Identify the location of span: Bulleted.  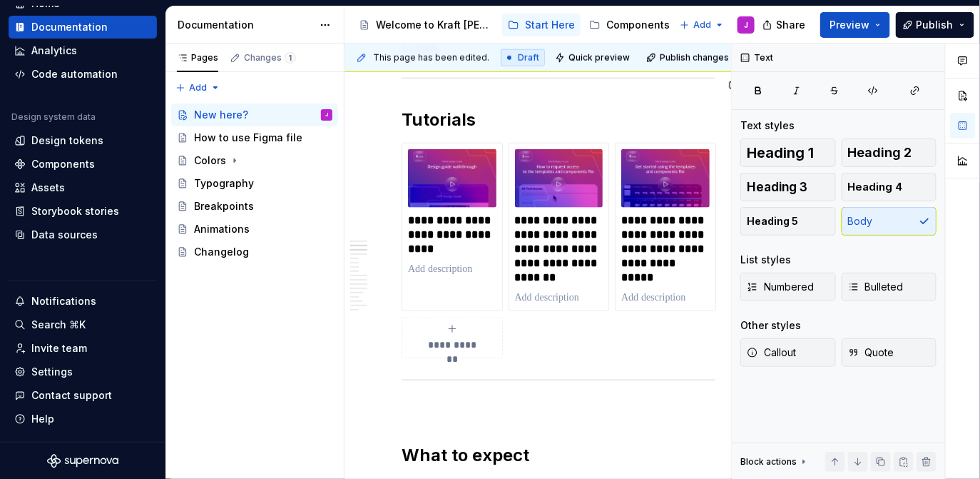
(876, 287).